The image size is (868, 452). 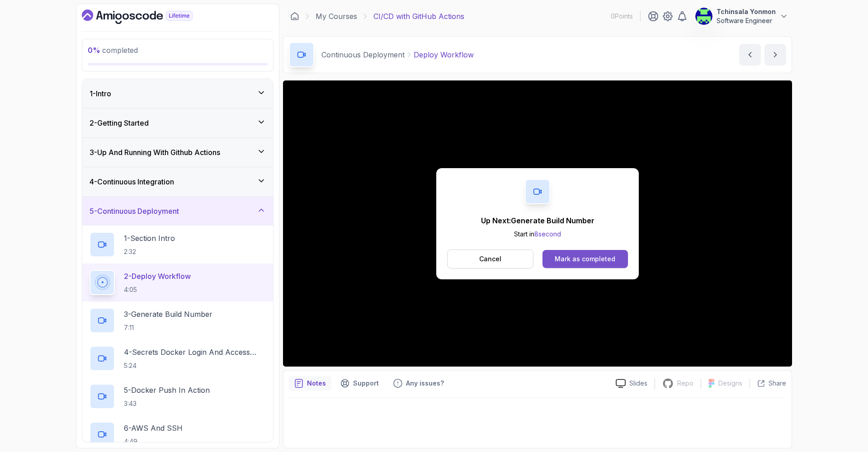 What do you see at coordinates (730, 383) in the screenshot?
I see `p: Designs` at bounding box center [730, 383].